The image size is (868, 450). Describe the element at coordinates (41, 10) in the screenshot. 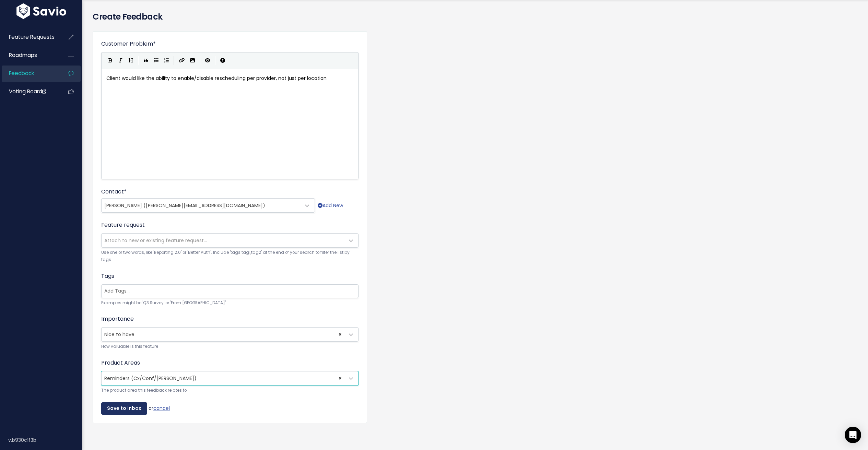

I see `img: logo-white.9d6f32f41409.svg` at that location.